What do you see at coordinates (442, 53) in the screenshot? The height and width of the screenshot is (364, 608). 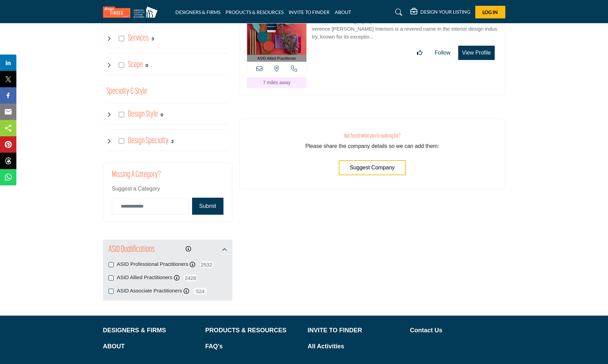 I see `button: Follow` at bounding box center [442, 53].